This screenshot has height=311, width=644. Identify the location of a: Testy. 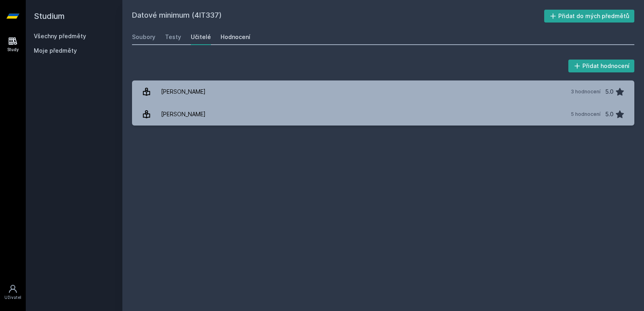
(173, 37).